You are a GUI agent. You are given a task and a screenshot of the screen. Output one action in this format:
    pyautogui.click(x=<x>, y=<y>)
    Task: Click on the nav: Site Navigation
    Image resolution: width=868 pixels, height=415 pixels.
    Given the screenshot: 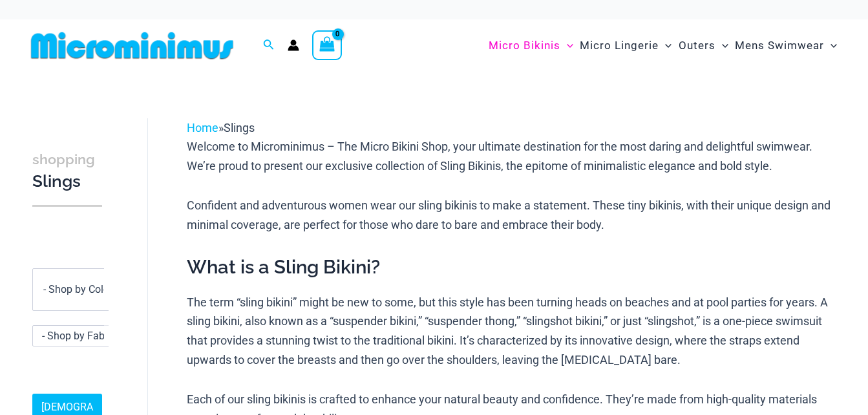 What is the action you would take?
    pyautogui.click(x=662, y=45)
    